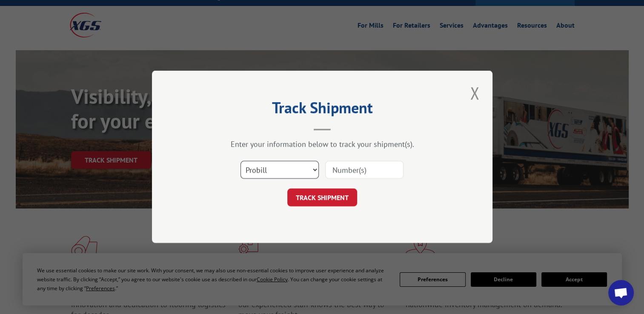 The height and width of the screenshot is (314, 644). I want to click on button: TRACK SHIPMENT, so click(322, 198).